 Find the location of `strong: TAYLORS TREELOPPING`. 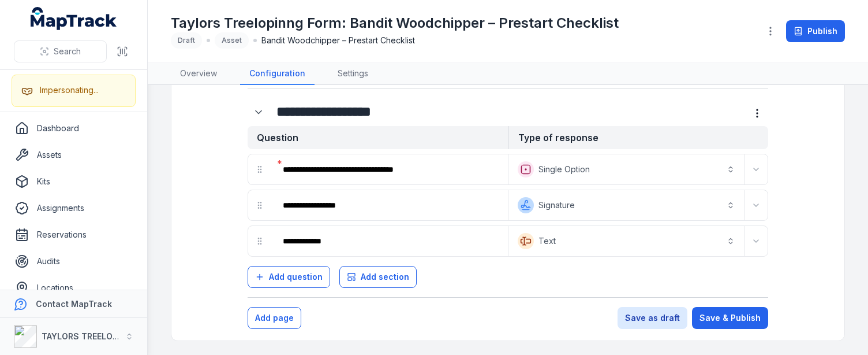

strong: TAYLORS TREELOPPING is located at coordinates (90, 336).